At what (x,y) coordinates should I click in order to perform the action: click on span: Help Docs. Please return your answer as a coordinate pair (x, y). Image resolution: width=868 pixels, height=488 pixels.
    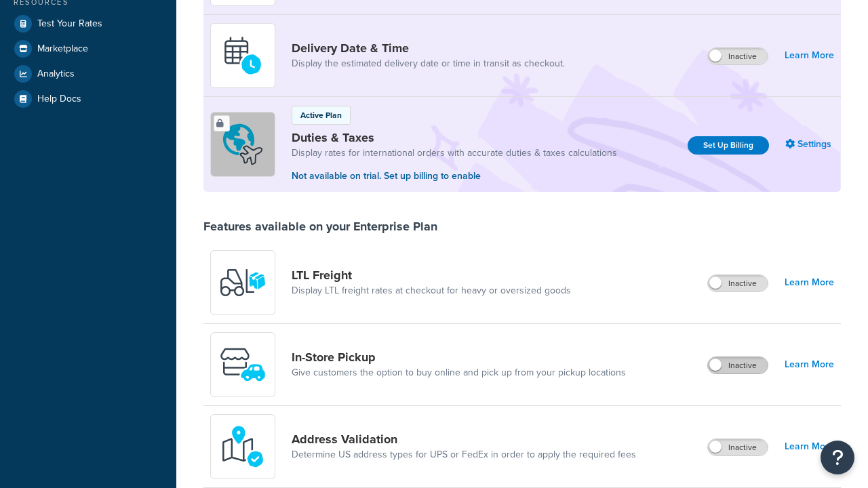
    Looking at the image, I should click on (59, 99).